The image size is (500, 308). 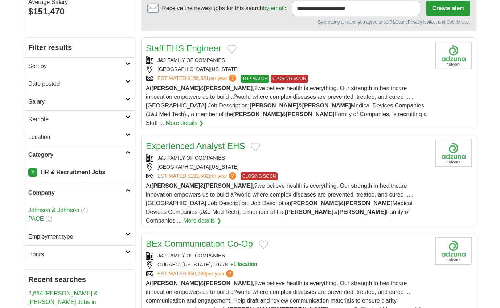 What do you see at coordinates (196, 274) in the screenshot?
I see `a: ESTIMATED:$50,636per year?` at bounding box center [196, 274].